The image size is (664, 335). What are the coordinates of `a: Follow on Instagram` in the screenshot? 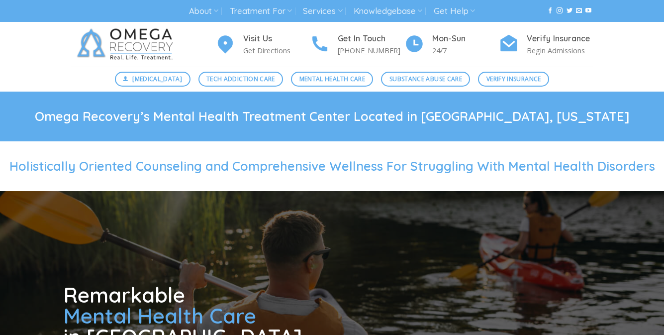 It's located at (559, 11).